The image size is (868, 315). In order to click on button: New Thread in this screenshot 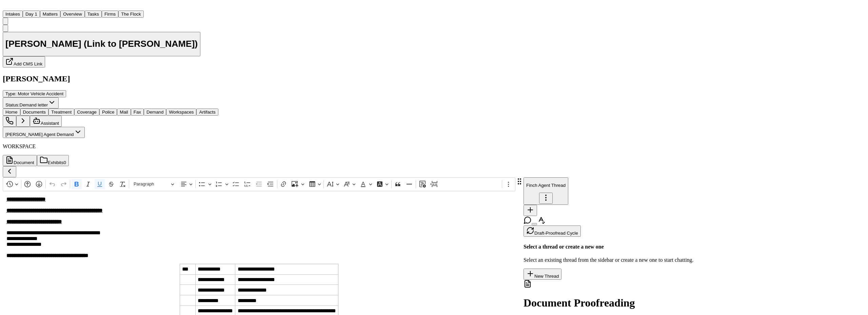, I will do `click(543, 274)`.